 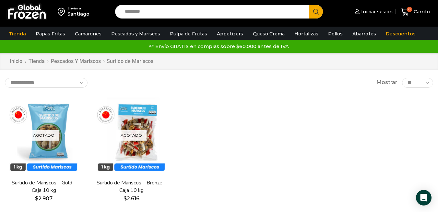 I want to click on h1: Surtido de Mariscos, so click(x=130, y=61).